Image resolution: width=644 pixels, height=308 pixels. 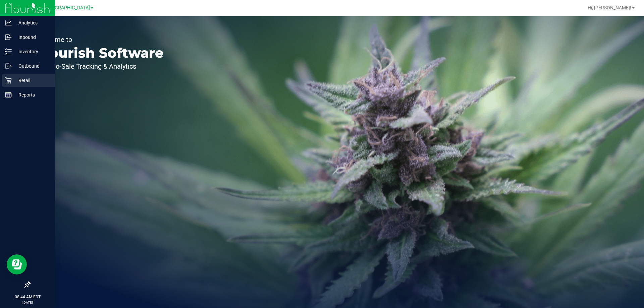 What do you see at coordinates (27, 297) in the screenshot?
I see `p: 08:44 AM EDT` at bounding box center [27, 297].